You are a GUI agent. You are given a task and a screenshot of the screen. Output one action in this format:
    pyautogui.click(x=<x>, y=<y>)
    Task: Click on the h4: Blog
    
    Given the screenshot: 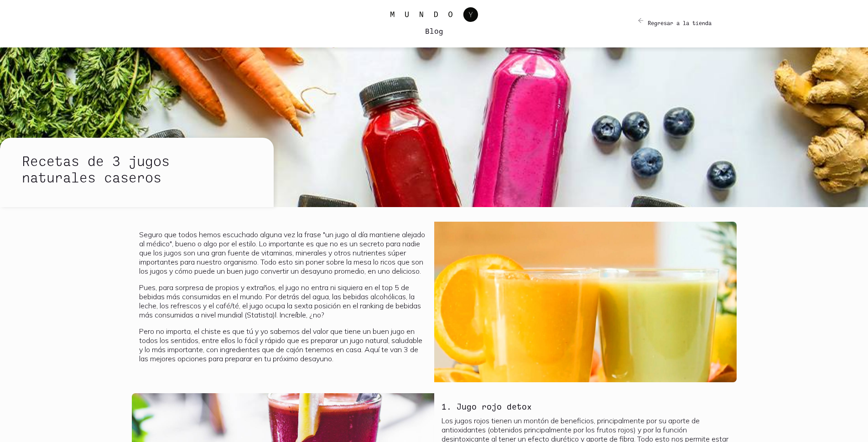 What is the action you would take?
    pyautogui.click(x=434, y=31)
    